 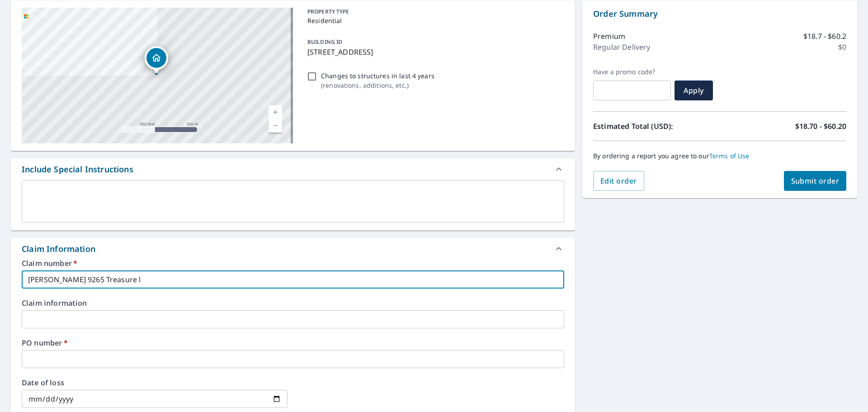 I want to click on p: ( renovations, additions, etc. ), so click(x=377, y=85).